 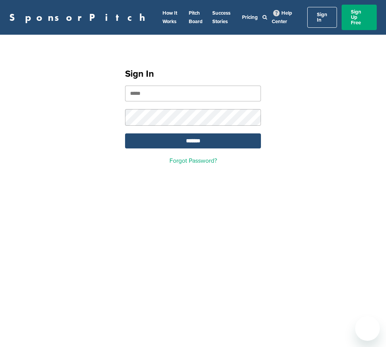 I want to click on a: SponsorPitch, so click(x=80, y=17).